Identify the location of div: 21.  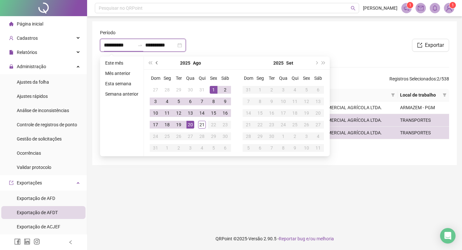
(249, 125).